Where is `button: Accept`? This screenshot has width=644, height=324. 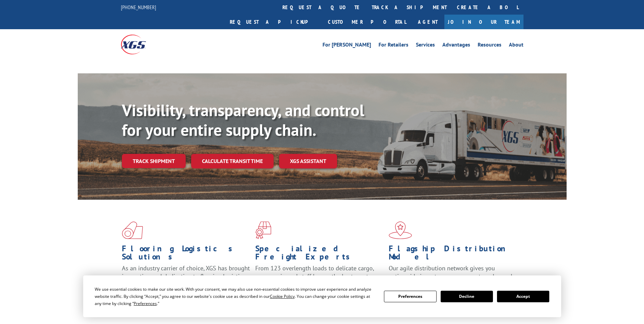 button: Accept is located at coordinates (523, 297).